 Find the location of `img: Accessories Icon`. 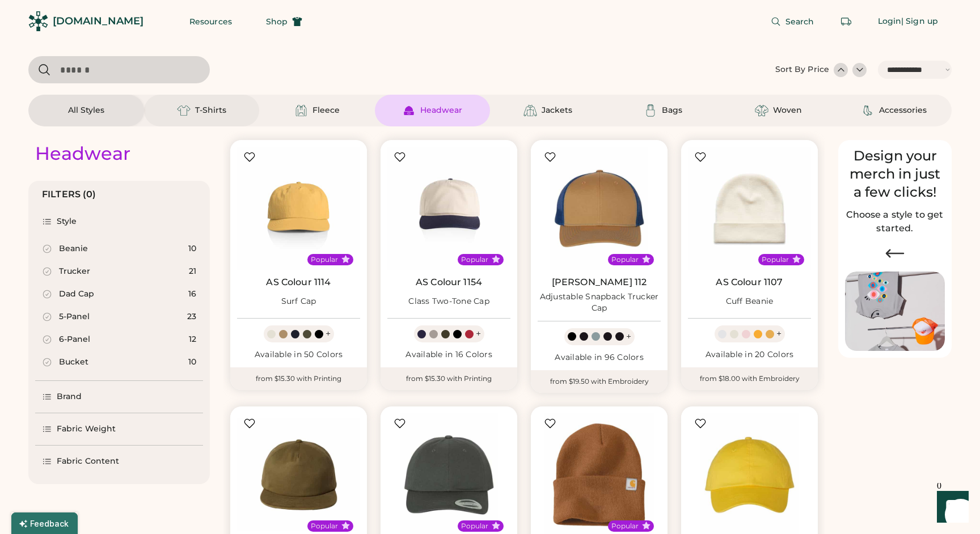

img: Accessories Icon is located at coordinates (868, 110).